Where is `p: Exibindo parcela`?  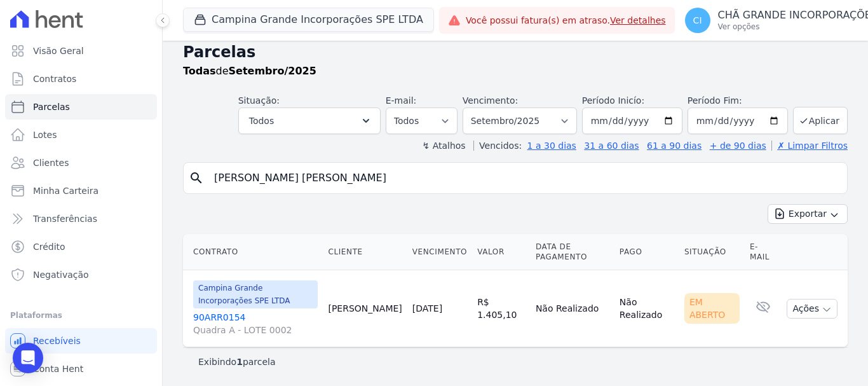 p: Exibindo parcela is located at coordinates (237, 362).